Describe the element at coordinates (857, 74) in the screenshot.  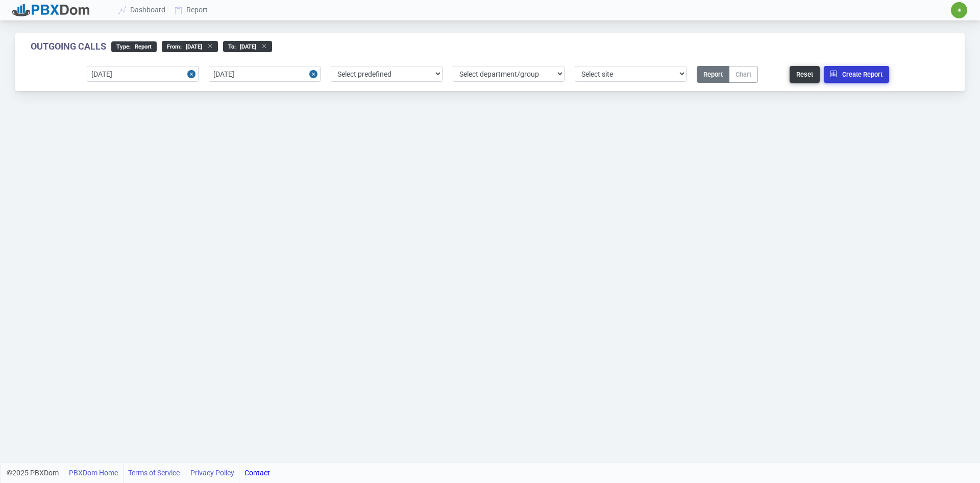
I see `button: Create Report` at that location.